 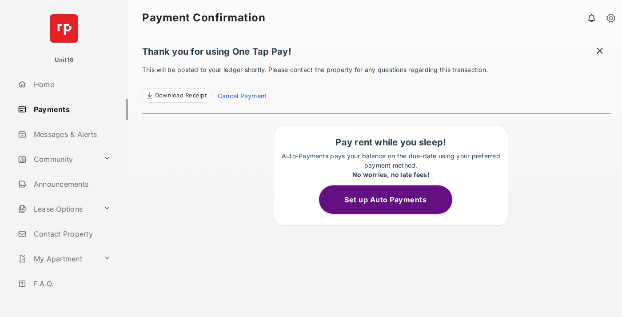 What do you see at coordinates (71, 134) in the screenshot?
I see `a: Messages & Alerts` at bounding box center [71, 134].